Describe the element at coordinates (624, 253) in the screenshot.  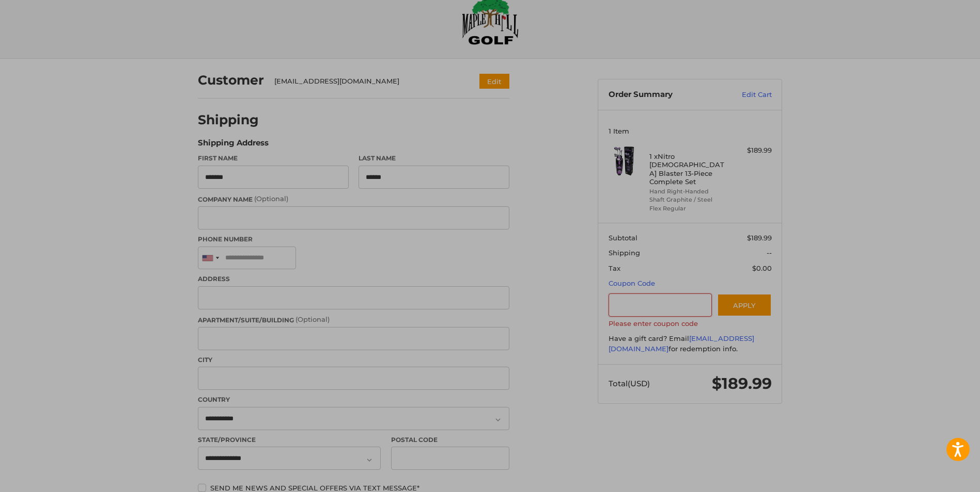
I see `span: Shipping` at that location.